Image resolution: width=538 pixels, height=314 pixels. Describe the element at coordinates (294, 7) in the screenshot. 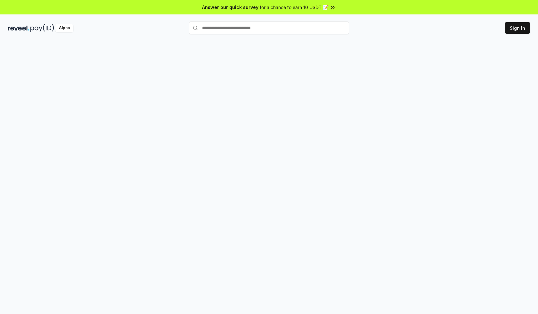

I see `span: for a chance to earn 10 USDT 📝` at that location.